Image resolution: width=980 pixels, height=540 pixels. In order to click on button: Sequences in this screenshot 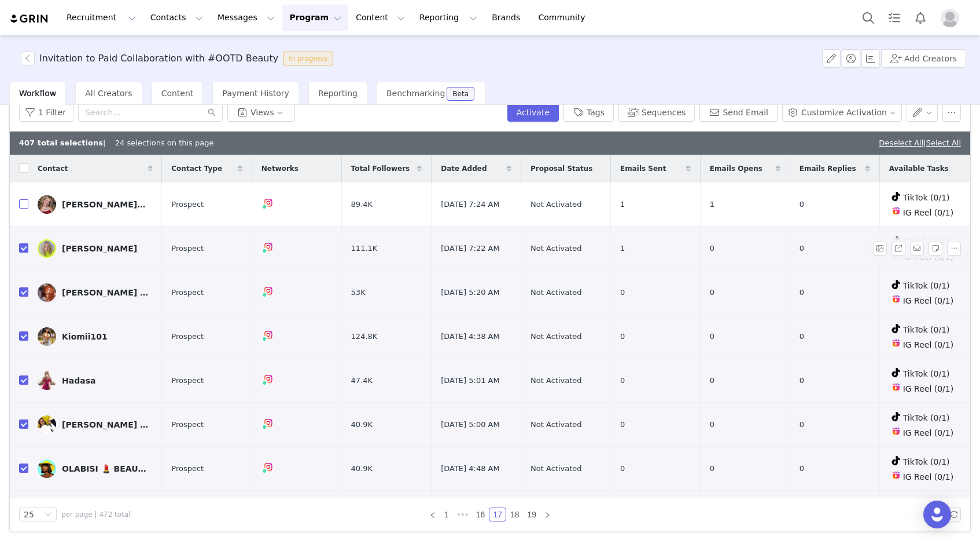, I will do `click(657, 112)`.